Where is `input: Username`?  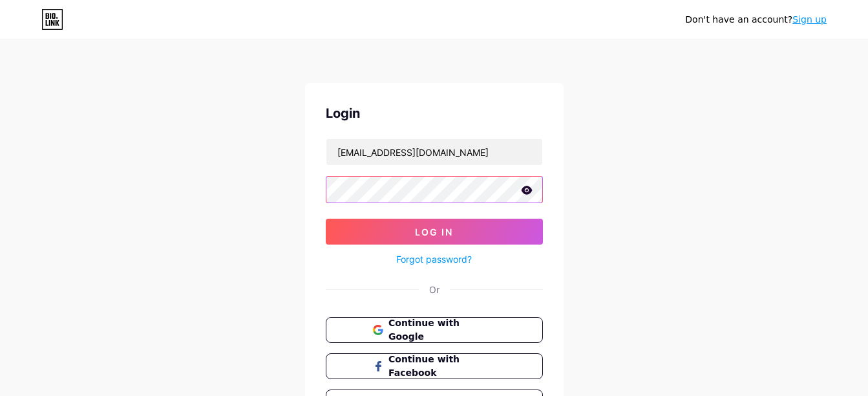 input: Username is located at coordinates (435, 152).